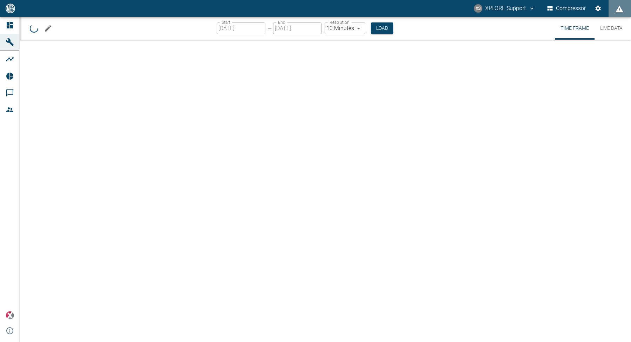 This screenshot has width=631, height=342. Describe the element at coordinates (48, 28) in the screenshot. I see `button: Edit machine` at that location.